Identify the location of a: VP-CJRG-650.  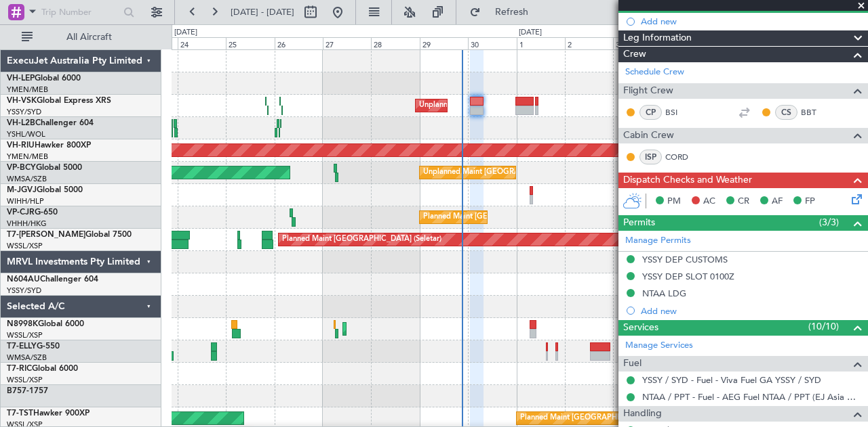
(32, 212).